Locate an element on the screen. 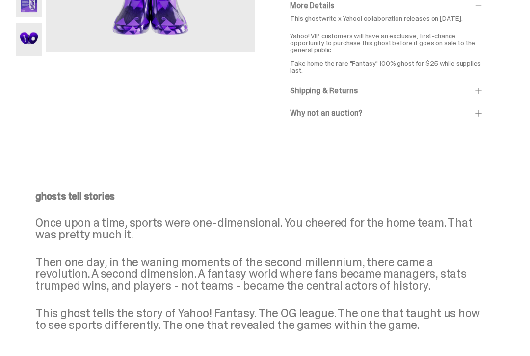 Image resolution: width=530 pixels, height=356 pixels. span: More Details is located at coordinates (312, 5).